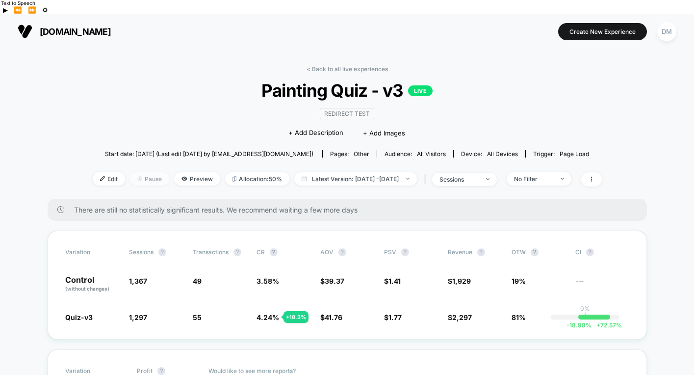  I want to click on span: Revenue, so click(460, 252).